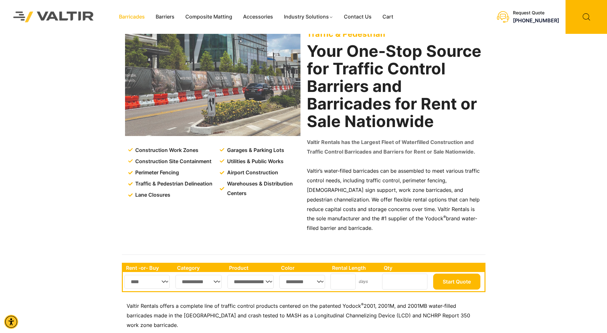  What do you see at coordinates (457, 281) in the screenshot?
I see `button: Start Quote` at bounding box center [457, 281].